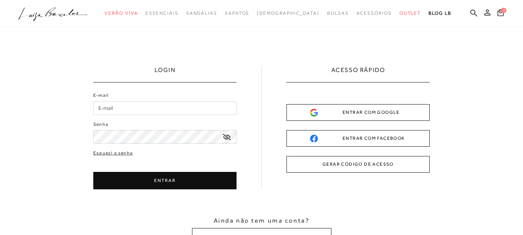  What do you see at coordinates (410, 13) in the screenshot?
I see `span: Outlet` at bounding box center [410, 13].